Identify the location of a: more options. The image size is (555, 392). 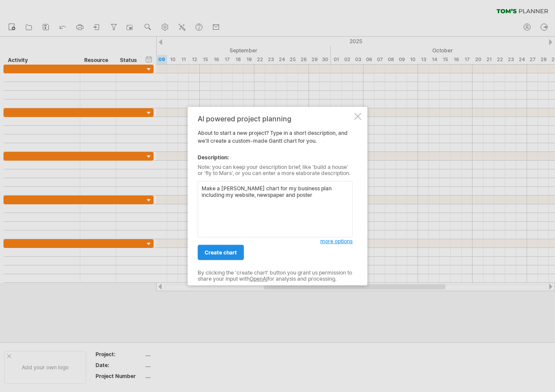
(337, 241).